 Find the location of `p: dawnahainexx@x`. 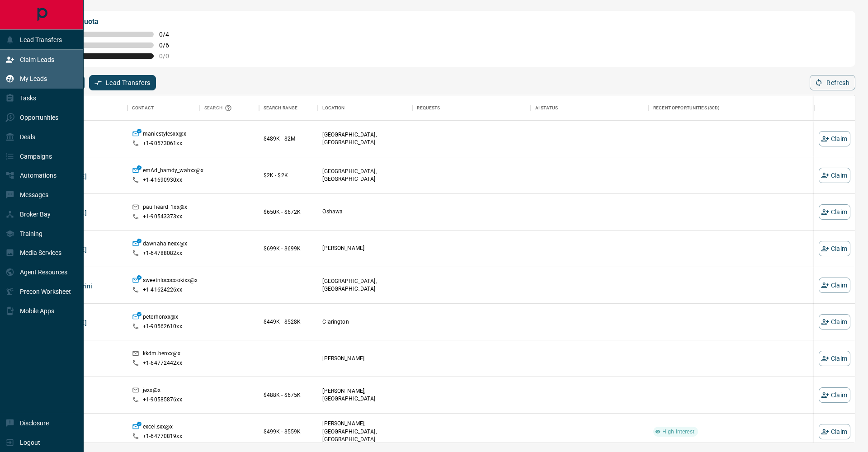

p: dawnahainexx@x is located at coordinates (165, 244).